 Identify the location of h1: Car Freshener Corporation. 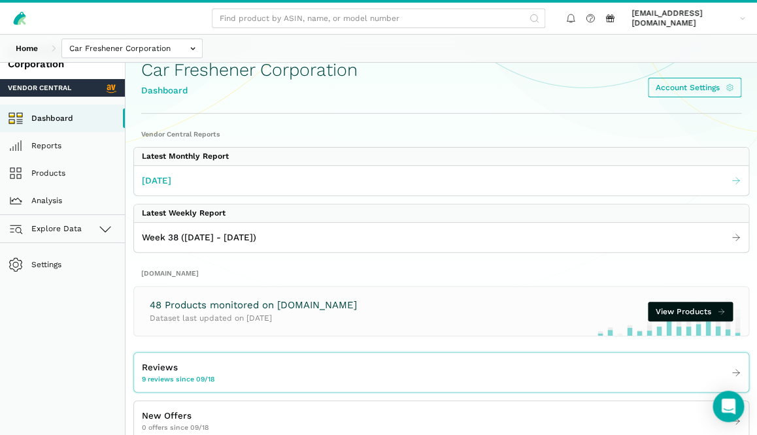
(249, 70).